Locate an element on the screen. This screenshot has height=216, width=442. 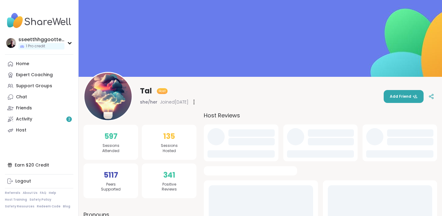
span: 597 is located at coordinates (111, 136).